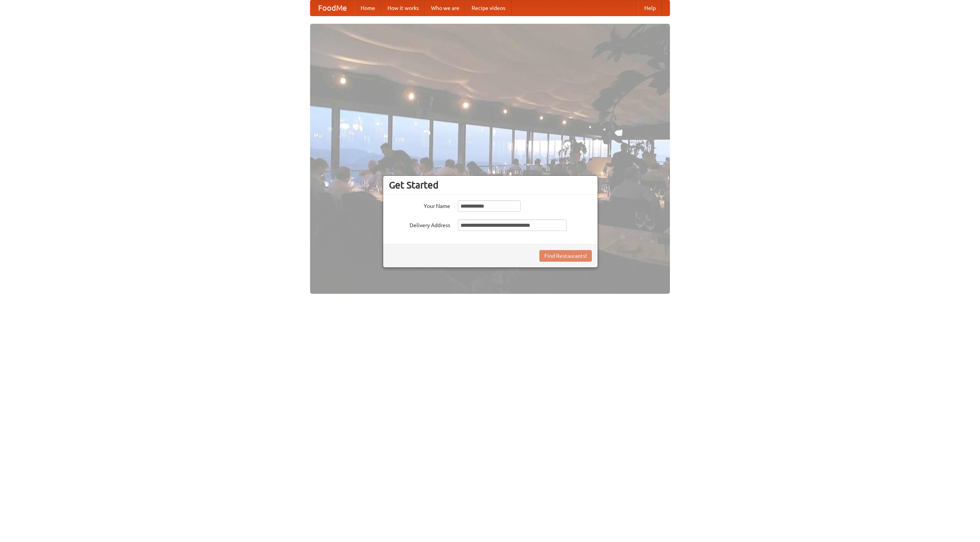 The width and height of the screenshot is (980, 542). What do you see at coordinates (403, 8) in the screenshot?
I see `a: How it works` at bounding box center [403, 8].